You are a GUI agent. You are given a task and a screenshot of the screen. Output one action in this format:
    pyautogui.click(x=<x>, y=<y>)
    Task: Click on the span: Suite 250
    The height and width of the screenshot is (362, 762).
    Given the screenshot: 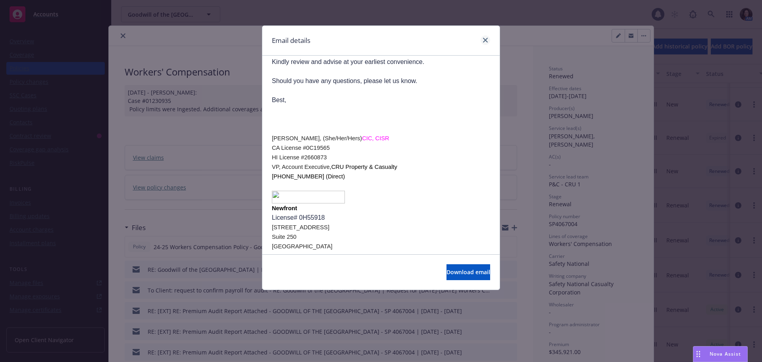 What is the action you would take?
    pyautogui.click(x=284, y=237)
    